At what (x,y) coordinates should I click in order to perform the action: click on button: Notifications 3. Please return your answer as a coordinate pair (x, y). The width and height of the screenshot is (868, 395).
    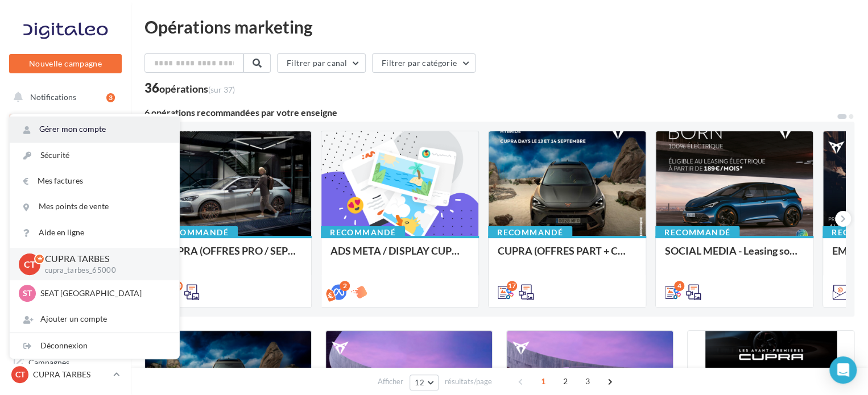
    Looking at the image, I should click on (63, 97).